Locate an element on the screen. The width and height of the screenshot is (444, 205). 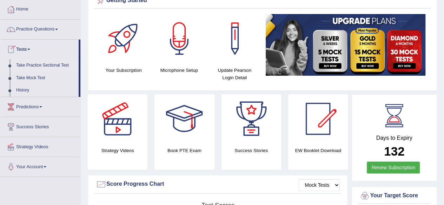
h4: Your Subscription is located at coordinates (123, 70).